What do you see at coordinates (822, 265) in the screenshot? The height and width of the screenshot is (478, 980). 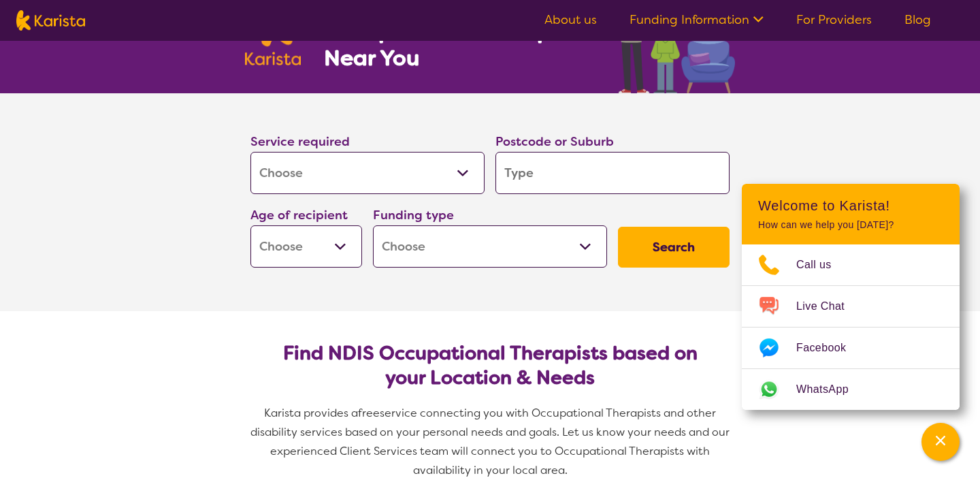 I see `span: Call us` at bounding box center [822, 265].